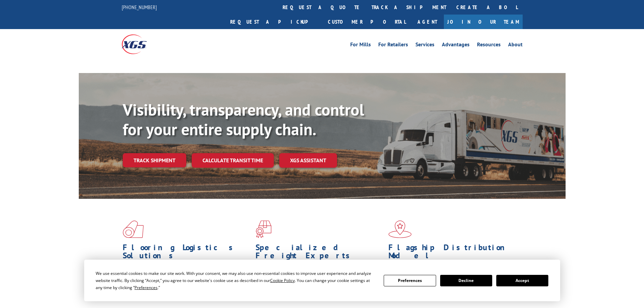 This screenshot has width=644, height=308. Describe the element at coordinates (319, 253) in the screenshot. I see `h1: Specialized Freight Experts` at that location.